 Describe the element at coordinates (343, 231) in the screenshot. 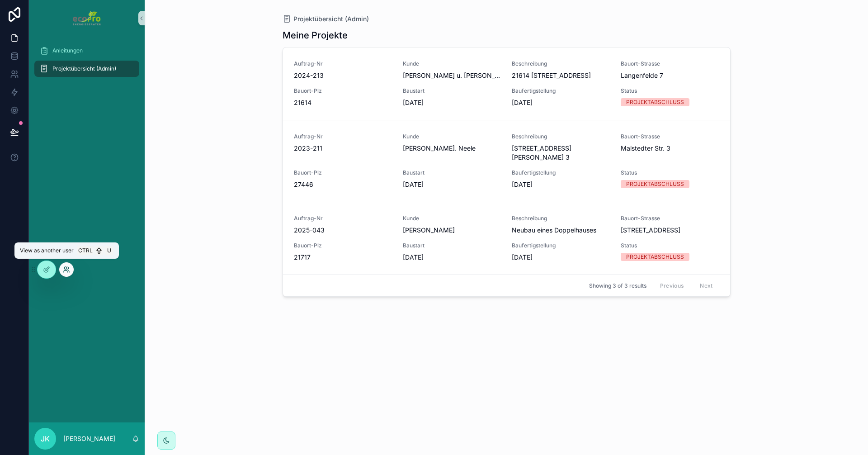

I see `span: 2025-043` at that location.